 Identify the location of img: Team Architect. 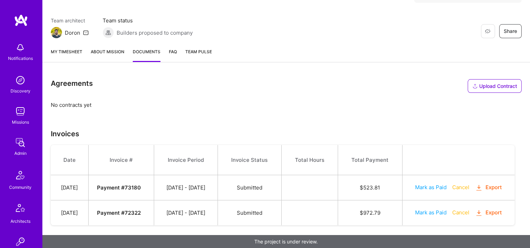
(56, 33).